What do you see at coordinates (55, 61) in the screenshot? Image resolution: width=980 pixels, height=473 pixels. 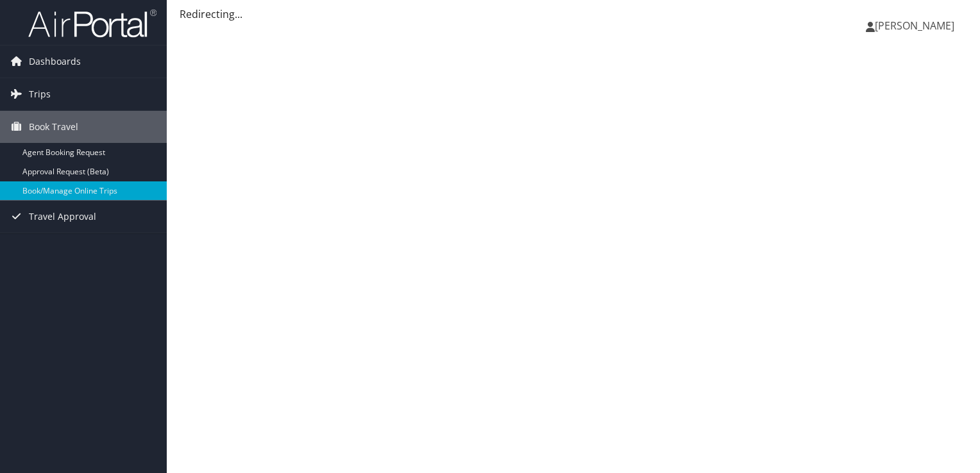 I see `span: Dashboards` at bounding box center [55, 61].